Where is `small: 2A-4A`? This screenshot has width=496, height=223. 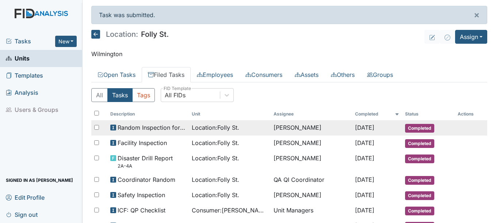 small: 2A-4A is located at coordinates (145, 166).